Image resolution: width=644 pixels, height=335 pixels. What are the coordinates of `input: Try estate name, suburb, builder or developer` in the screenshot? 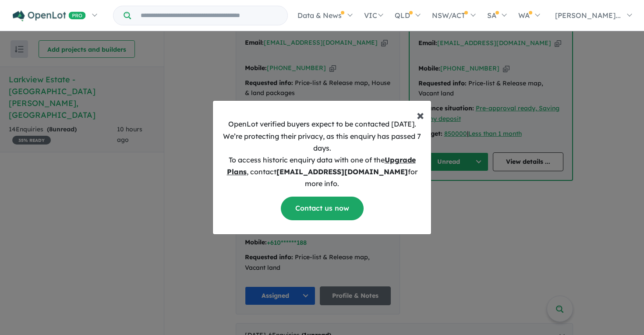 It's located at (209, 16).